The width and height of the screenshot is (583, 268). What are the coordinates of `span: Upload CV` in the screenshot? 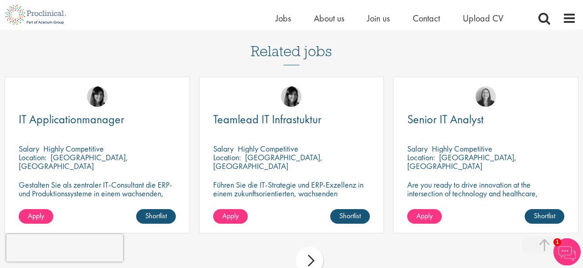 It's located at (483, 18).